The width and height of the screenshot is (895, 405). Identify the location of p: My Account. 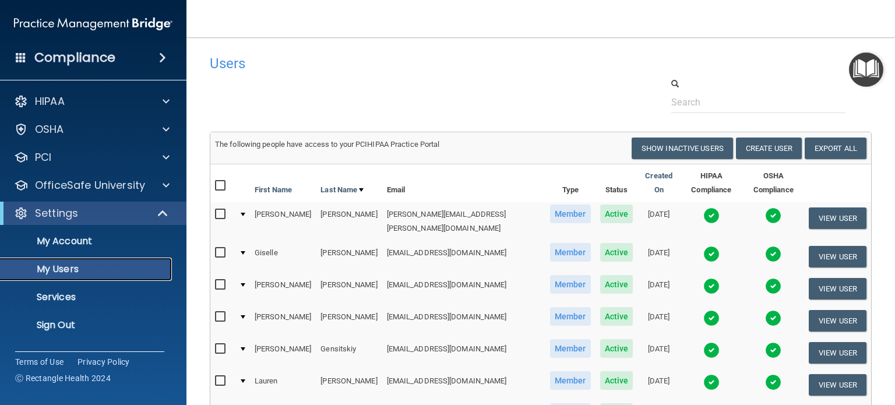
(87, 241).